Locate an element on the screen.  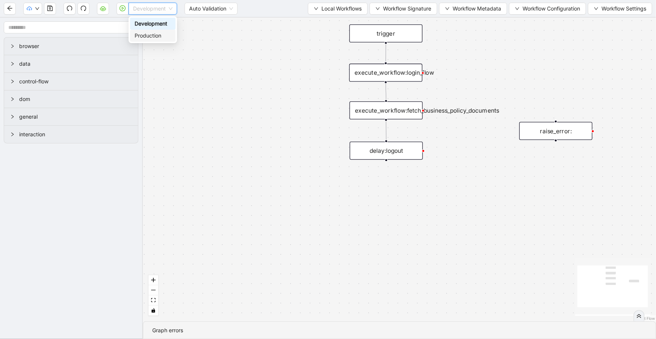
span: interaction is located at coordinates (76, 134).